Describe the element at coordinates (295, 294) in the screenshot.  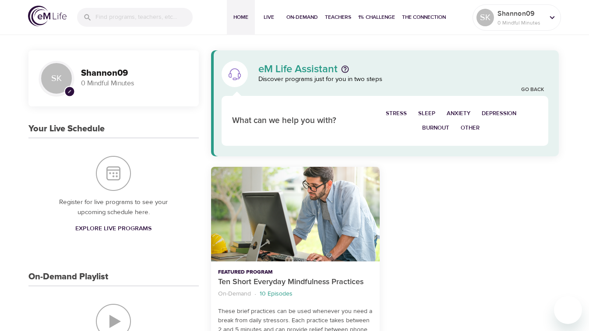
I see `nav: breadcrumb` at that location.